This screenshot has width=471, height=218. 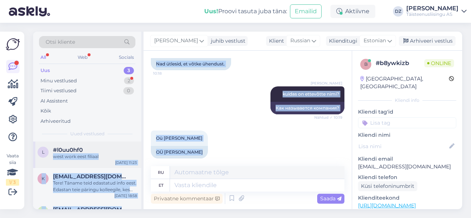 I want to click on div: 3, so click(x=129, y=71).